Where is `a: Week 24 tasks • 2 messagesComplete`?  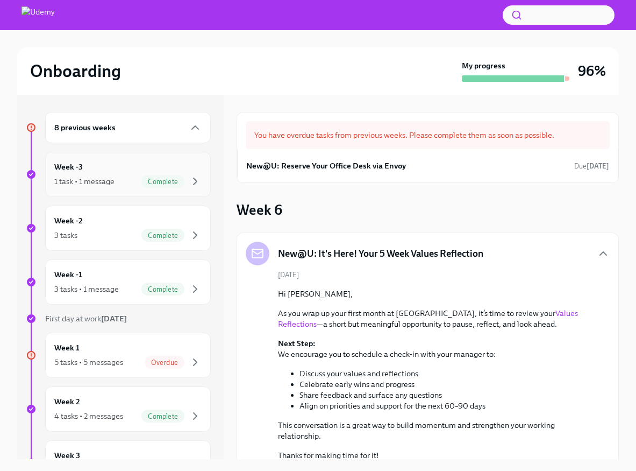
a: Week 24 tasks • 2 messagesComplete is located at coordinates (118, 409).